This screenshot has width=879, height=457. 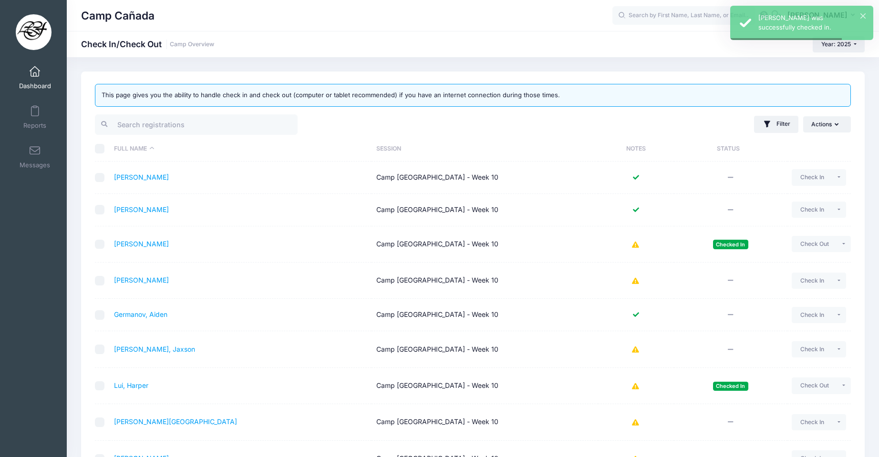 What do you see at coordinates (836, 44) in the screenshot?
I see `span: Year: 2025` at bounding box center [836, 44].